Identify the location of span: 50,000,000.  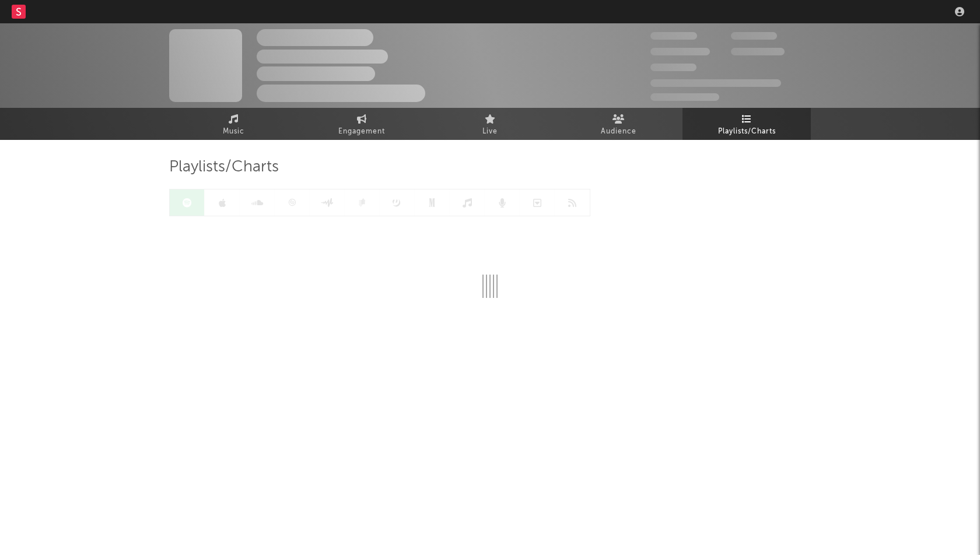
(680, 51).